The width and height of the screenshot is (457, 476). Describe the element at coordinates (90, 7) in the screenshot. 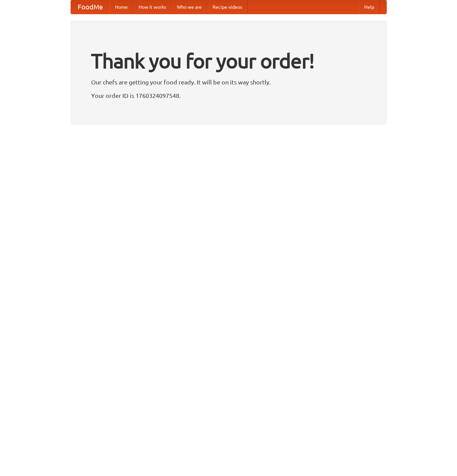

I see `a: FoodMe` at that location.